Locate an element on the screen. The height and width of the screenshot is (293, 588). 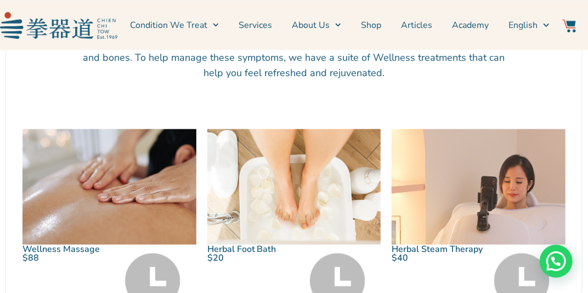
a: Shop is located at coordinates (371, 25).